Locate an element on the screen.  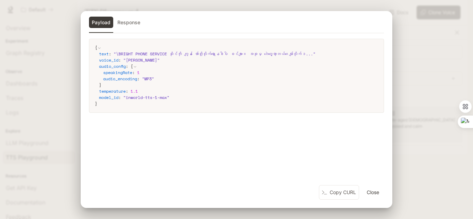
button: Close is located at coordinates (373, 193).